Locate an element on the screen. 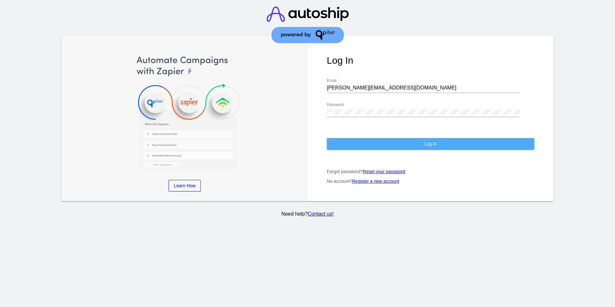  input: Email is located at coordinates (423, 88).